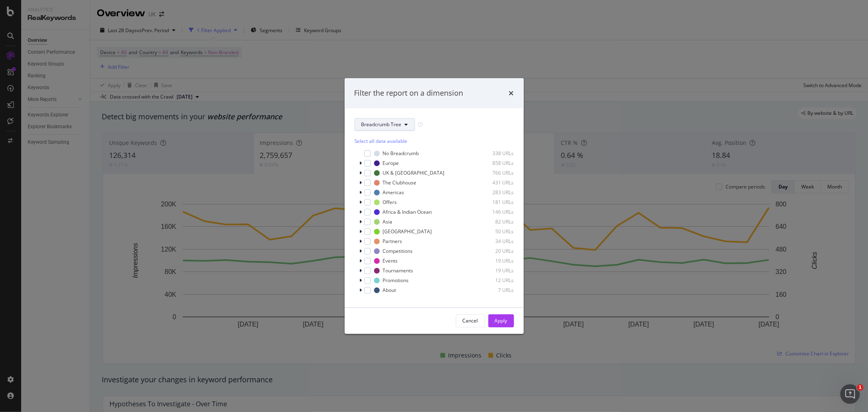 This screenshot has width=868, height=412. Describe the element at coordinates (470, 321) in the screenshot. I see `button: Cancel` at that location.